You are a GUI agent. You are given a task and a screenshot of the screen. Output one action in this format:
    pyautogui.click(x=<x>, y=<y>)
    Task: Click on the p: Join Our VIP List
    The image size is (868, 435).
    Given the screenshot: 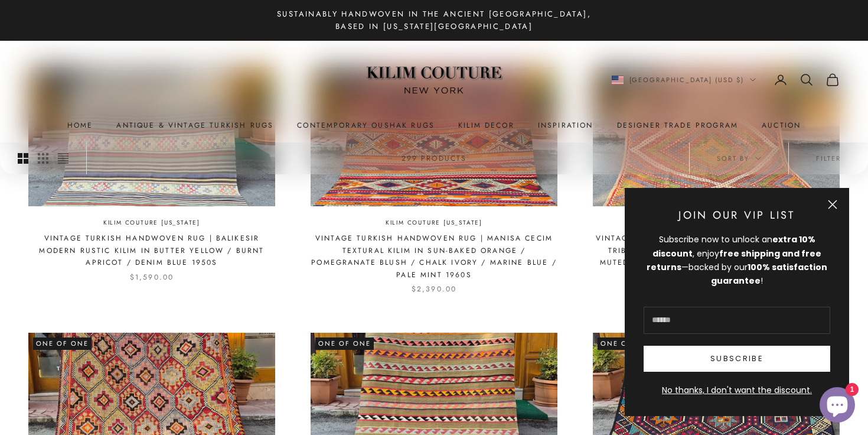 What is the action you would take?
    pyautogui.click(x=737, y=215)
    